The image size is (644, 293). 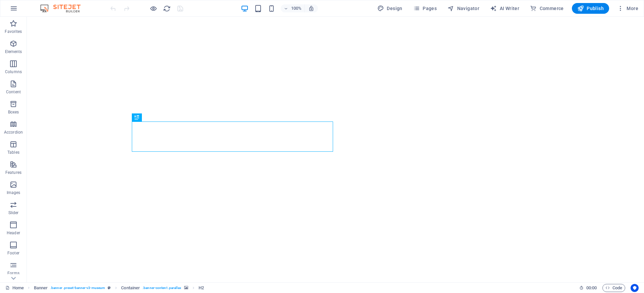 I want to click on div: Design (Ctrl+Alt+Y), so click(x=390, y=8).